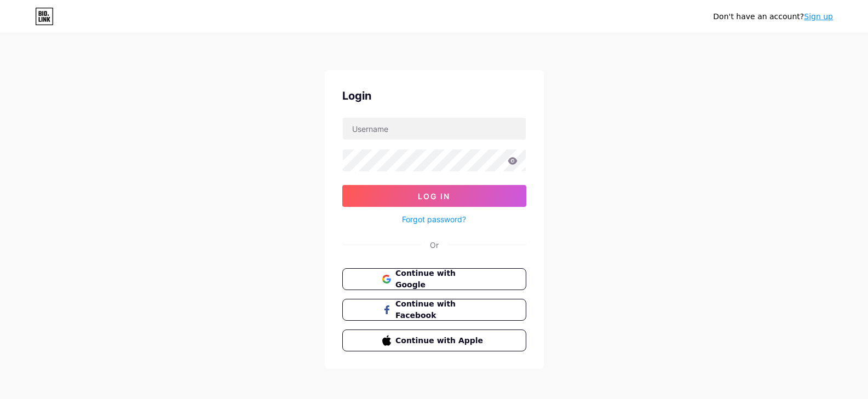 The image size is (868, 399). What do you see at coordinates (434, 196) in the screenshot?
I see `button: Log In` at bounding box center [434, 196].